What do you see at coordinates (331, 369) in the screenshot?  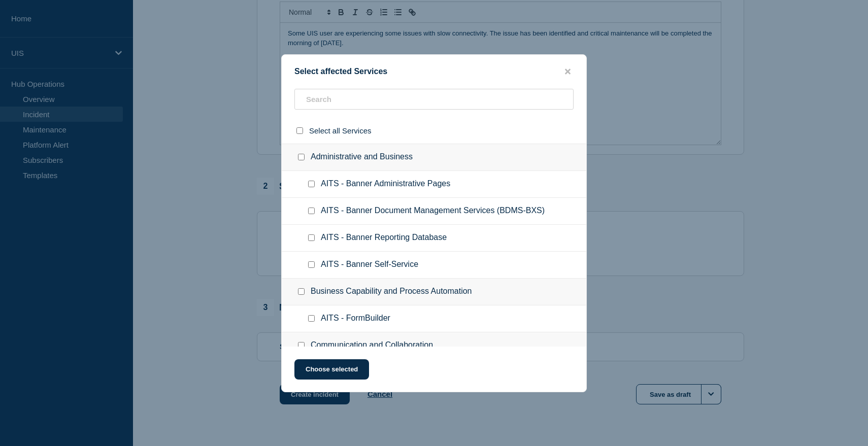 I see `button: Choose selected` at bounding box center [331, 369].